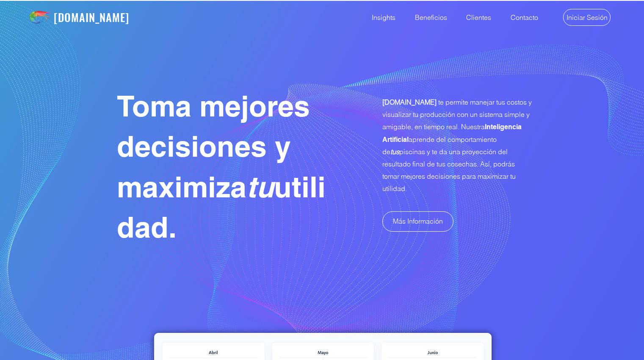 The image size is (644, 360). Describe the element at coordinates (457, 145) in the screenshot. I see `span: te permite manejar tus costos y visualizar tu producción con un sistema simple y amigable, en tie...` at that location.